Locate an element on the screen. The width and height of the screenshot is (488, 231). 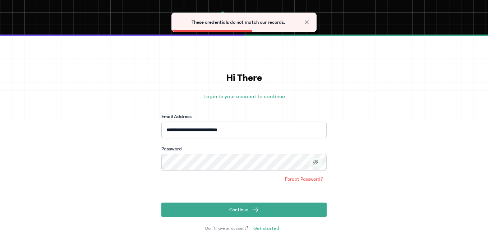
h1: Hi There is located at coordinates (244, 78).